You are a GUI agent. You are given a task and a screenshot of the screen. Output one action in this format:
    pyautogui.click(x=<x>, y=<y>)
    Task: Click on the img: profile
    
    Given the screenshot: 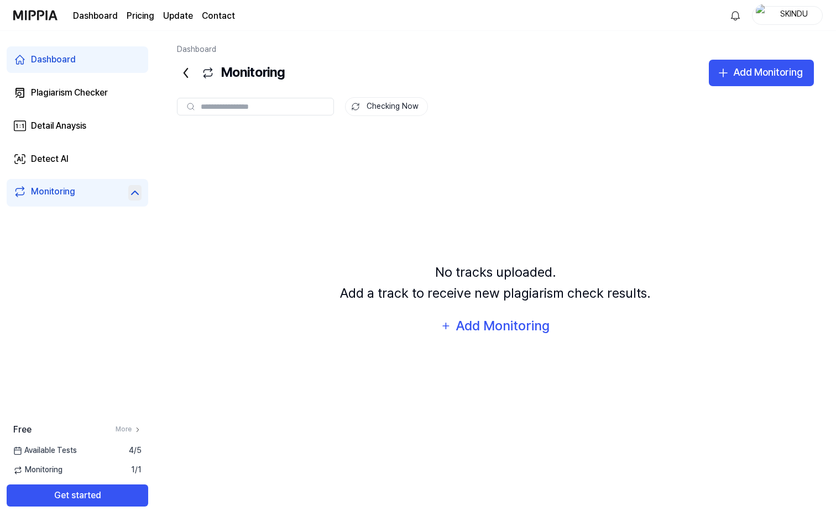 What is the action you would take?
    pyautogui.click(x=762, y=15)
    